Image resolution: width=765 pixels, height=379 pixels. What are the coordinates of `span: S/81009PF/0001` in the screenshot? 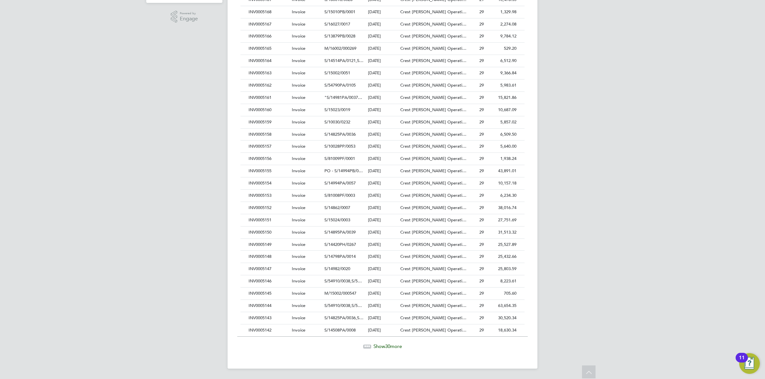 It's located at (340, 158).